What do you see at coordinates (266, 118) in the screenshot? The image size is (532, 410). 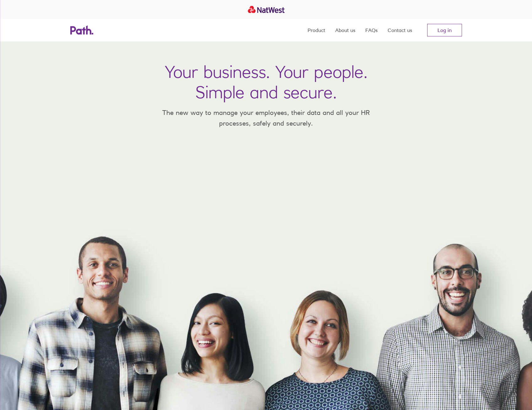 I see `p: The new way to manage your employees, their data and all your HR processes, safely and securely.` at bounding box center [266, 118].